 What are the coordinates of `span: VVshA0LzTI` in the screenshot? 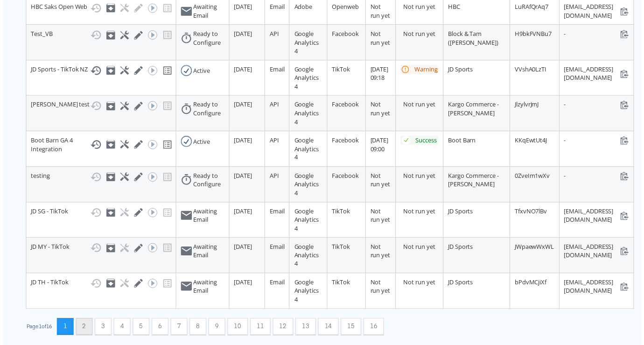 It's located at (532, 70).